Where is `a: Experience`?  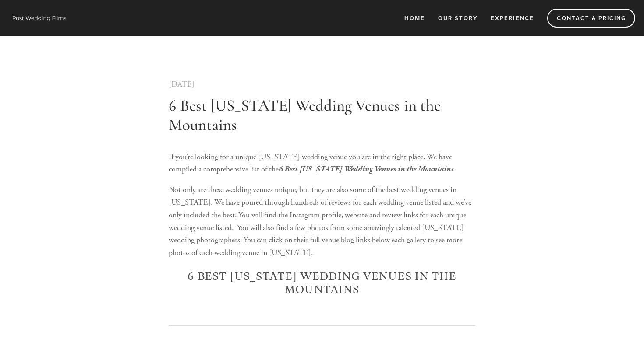 a: Experience is located at coordinates (512, 18).